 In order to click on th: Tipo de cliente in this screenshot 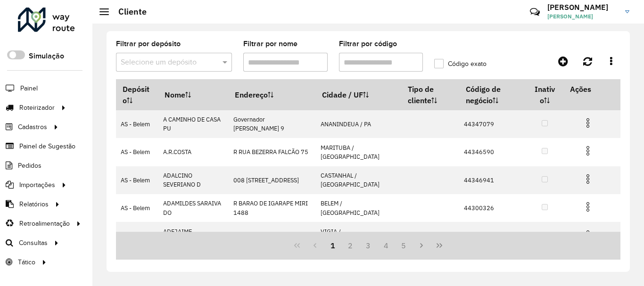, I will do `click(430, 95)`.